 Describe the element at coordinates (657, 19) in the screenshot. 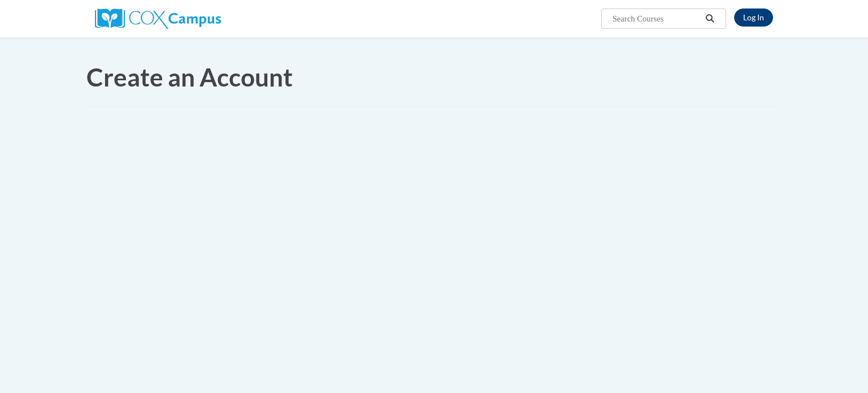

I see `input: Search Courses` at that location.